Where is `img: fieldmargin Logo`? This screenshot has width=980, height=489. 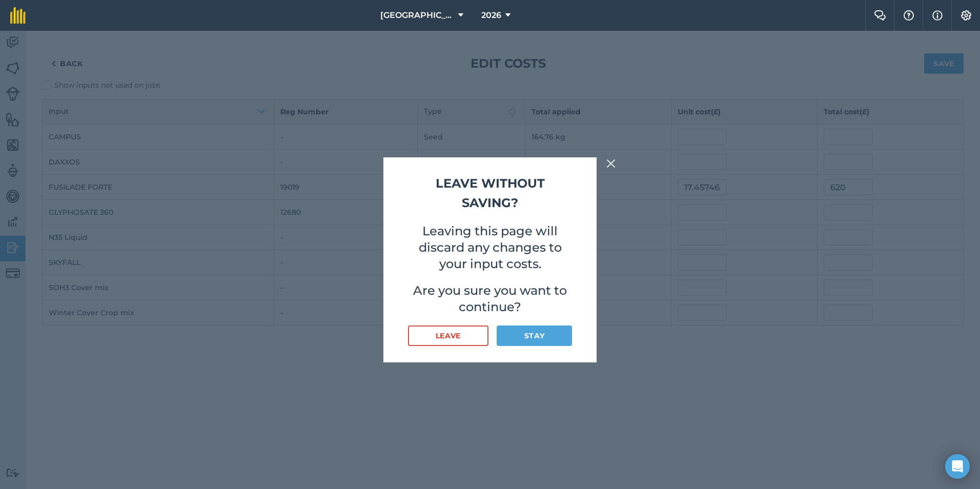 img: fieldmargin Logo is located at coordinates (18, 16).